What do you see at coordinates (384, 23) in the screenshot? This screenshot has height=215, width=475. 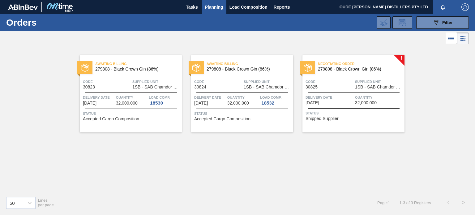 I see `div: Import Order Negotiation` at bounding box center [384, 23].